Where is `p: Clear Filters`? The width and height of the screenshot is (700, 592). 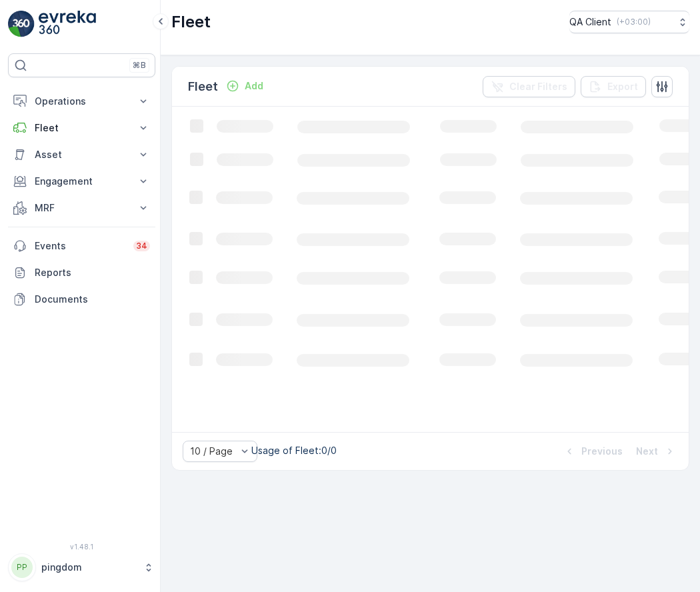
p: Clear Filters is located at coordinates (538, 87).